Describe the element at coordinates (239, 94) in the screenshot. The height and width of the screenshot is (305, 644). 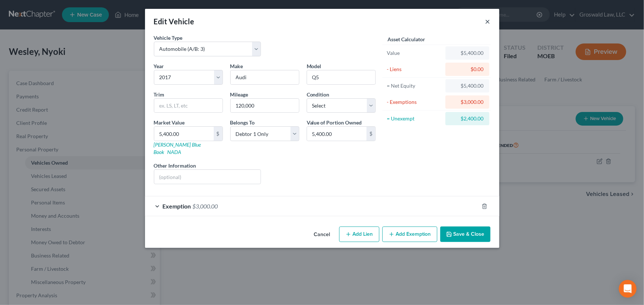
I see `label: Mileage` at that location.